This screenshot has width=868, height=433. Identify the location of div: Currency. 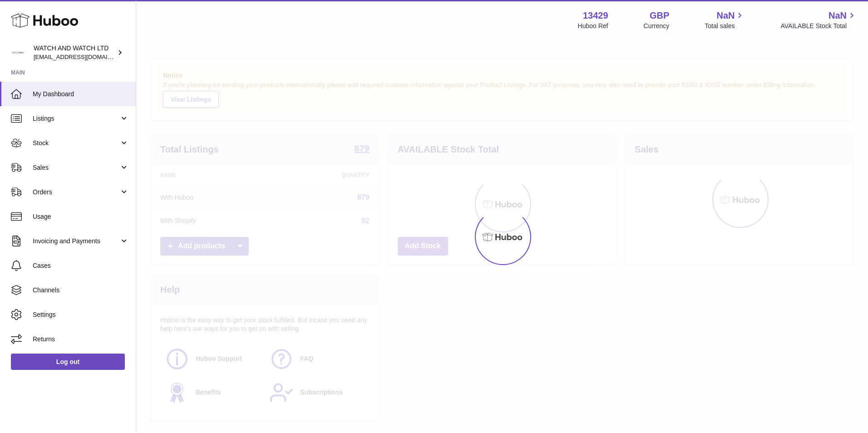
(657, 26).